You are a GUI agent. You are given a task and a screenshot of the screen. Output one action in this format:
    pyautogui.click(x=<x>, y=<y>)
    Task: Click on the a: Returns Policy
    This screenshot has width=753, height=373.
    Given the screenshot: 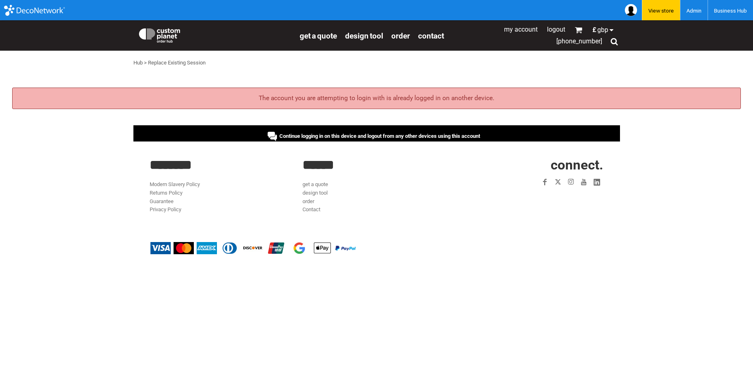 What is the action you would take?
    pyautogui.click(x=166, y=193)
    